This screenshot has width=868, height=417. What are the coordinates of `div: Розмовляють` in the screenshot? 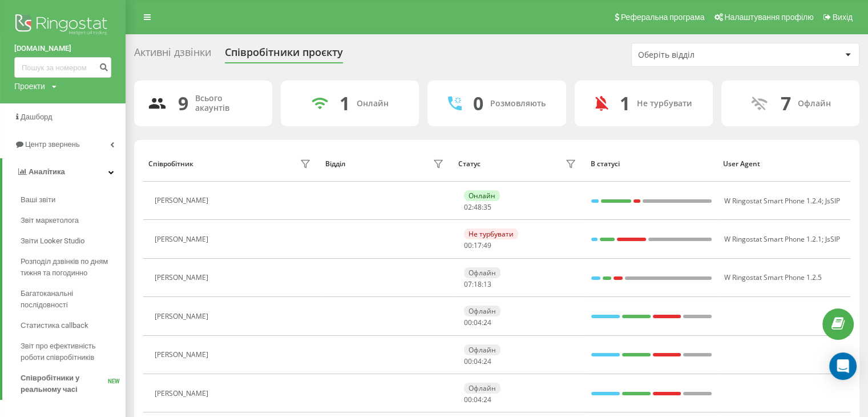 It's located at (517, 103).